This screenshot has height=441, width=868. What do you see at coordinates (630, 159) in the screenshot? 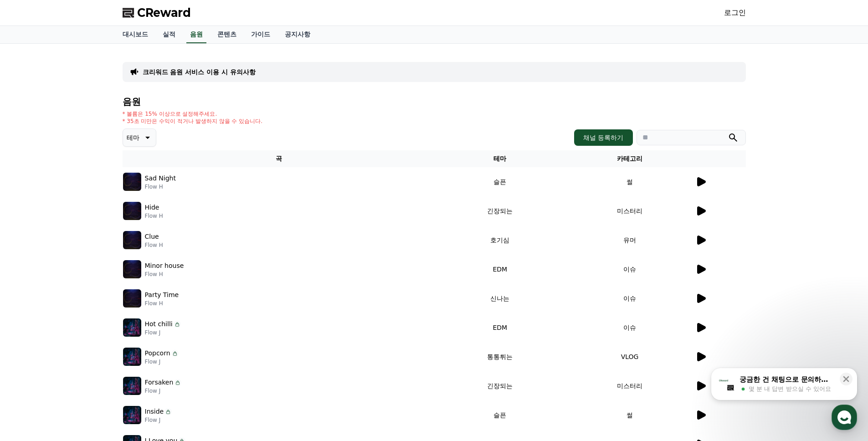
I see `th: 카테고리` at bounding box center [630, 159].